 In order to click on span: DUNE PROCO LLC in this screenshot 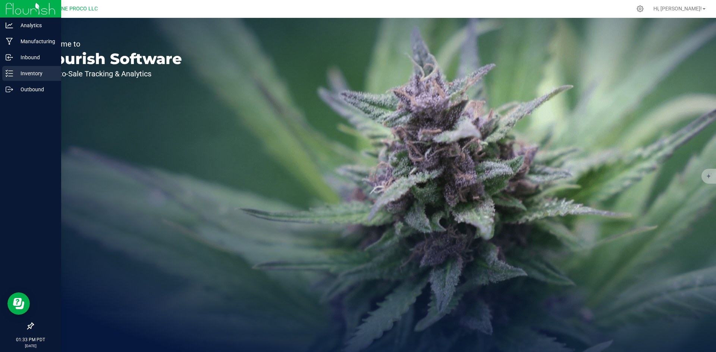, I will do `click(76, 9)`.